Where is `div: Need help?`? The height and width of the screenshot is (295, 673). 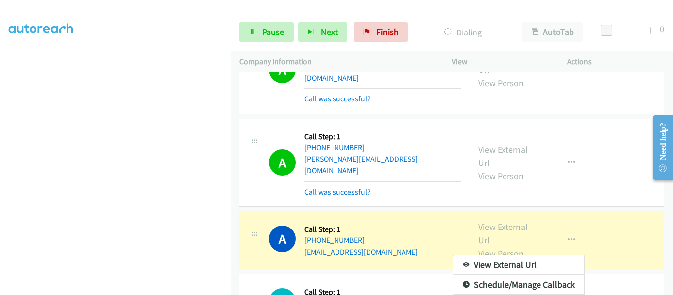
div: Need help? is located at coordinates (18, 33).